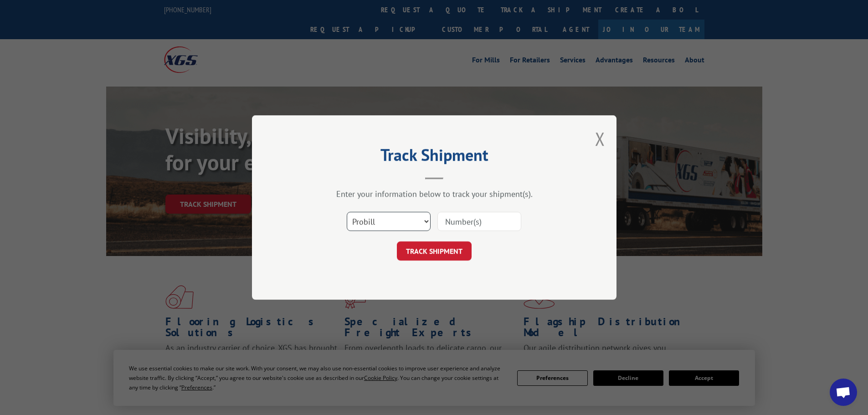  I want to click on button: TRACK SHIPMENT, so click(434, 251).